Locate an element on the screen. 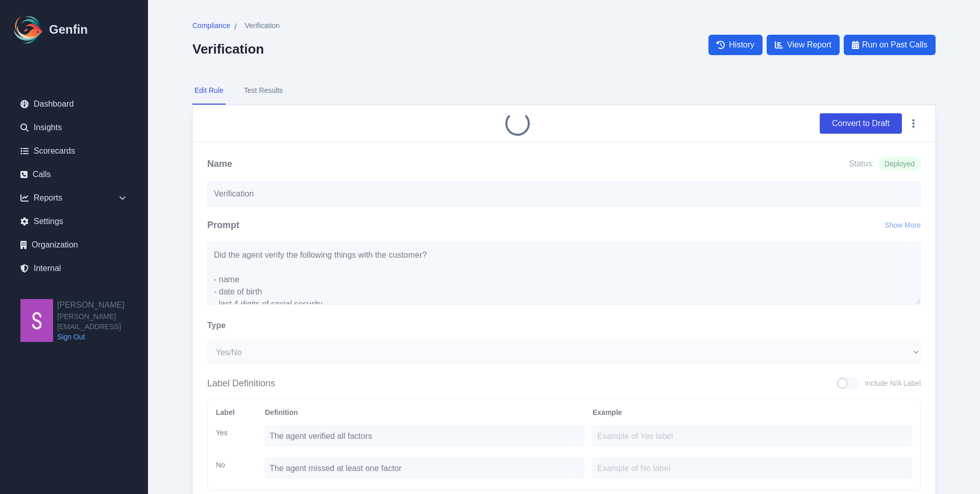 This screenshot has width=980, height=494. span: Deployed is located at coordinates (900, 164).